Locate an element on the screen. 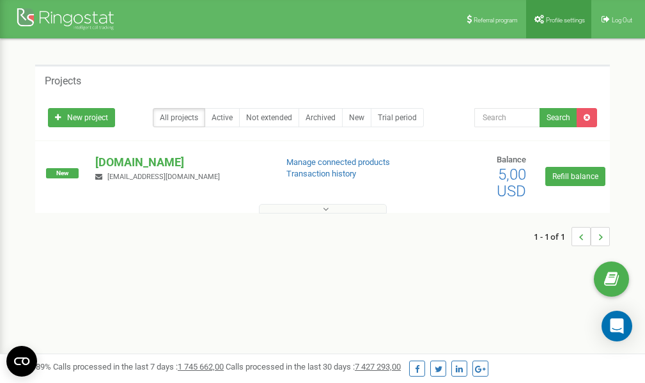  a: Transaction history is located at coordinates (321, 173).